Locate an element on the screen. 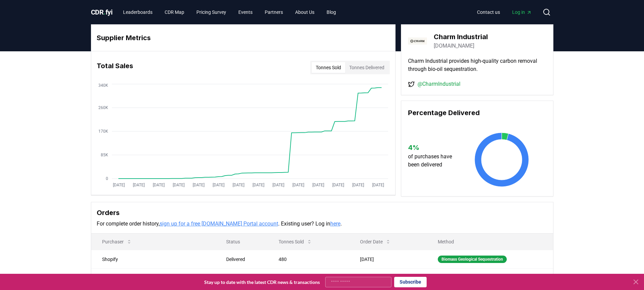  tspan: 85K is located at coordinates (104, 155).